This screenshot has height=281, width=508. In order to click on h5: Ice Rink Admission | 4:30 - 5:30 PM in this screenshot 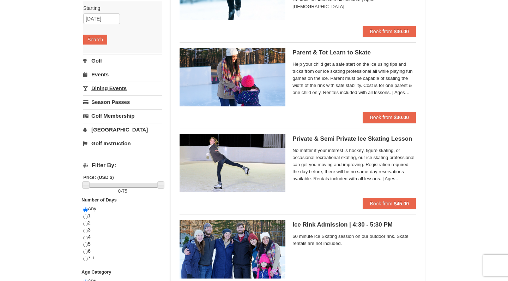, I will do `click(354, 224)`.